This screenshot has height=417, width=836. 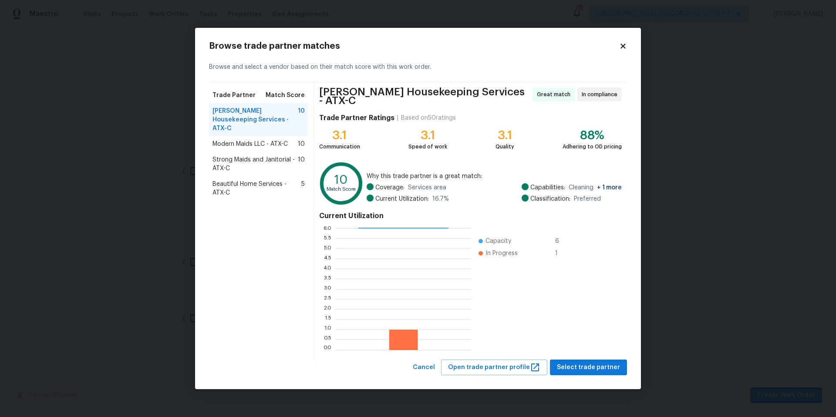 I want to click on span: Capacity, so click(x=498, y=241).